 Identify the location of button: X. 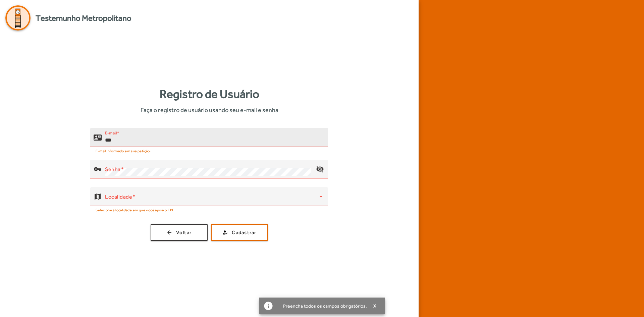
(375, 306).